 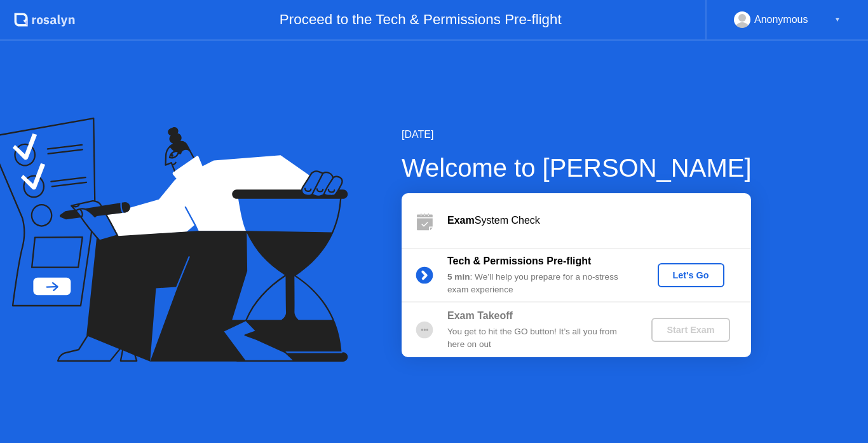 What do you see at coordinates (600, 221) in the screenshot?
I see `div: System Check` at bounding box center [600, 221].